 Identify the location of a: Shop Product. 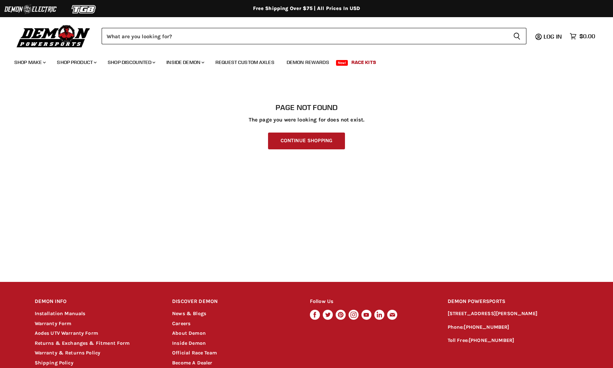
(76, 62).